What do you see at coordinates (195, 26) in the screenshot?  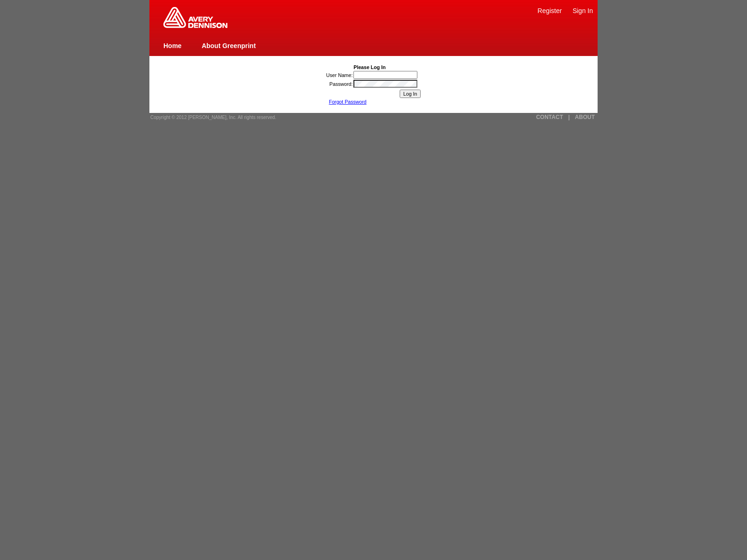 I see `a: Greenprint` at bounding box center [195, 26].